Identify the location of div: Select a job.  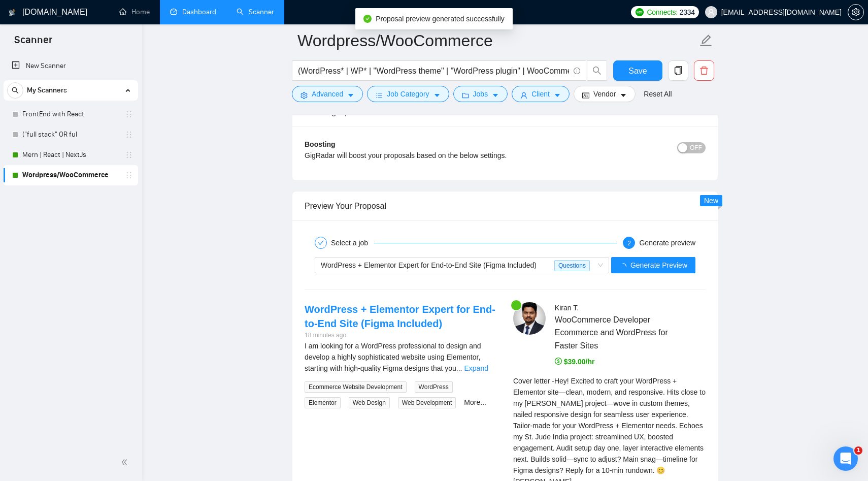
(352, 242).